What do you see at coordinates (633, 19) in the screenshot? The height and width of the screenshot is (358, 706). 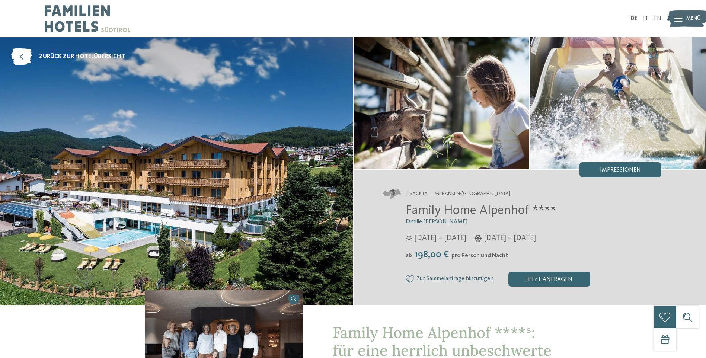 I see `a: DE` at bounding box center [633, 19].